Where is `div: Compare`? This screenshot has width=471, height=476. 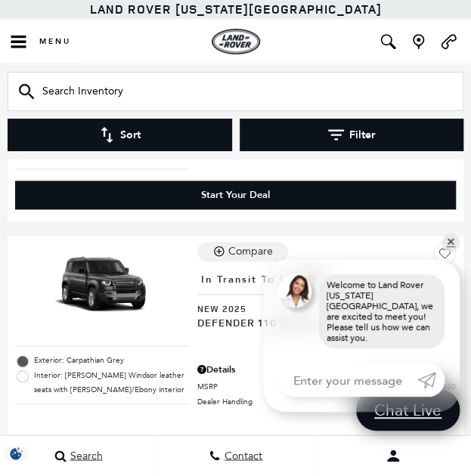 div: Compare is located at coordinates (250, 252).